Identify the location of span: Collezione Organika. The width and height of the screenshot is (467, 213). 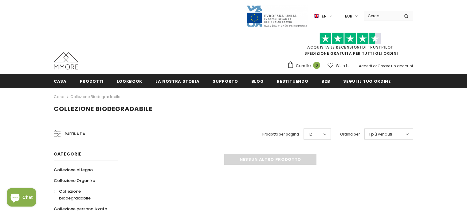
(74, 180).